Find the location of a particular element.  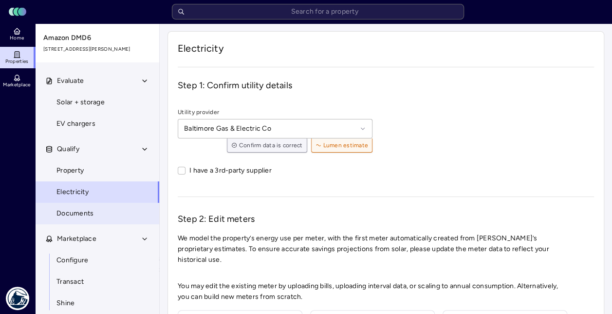

span: Lumen estimate is located at coordinates (342, 145).